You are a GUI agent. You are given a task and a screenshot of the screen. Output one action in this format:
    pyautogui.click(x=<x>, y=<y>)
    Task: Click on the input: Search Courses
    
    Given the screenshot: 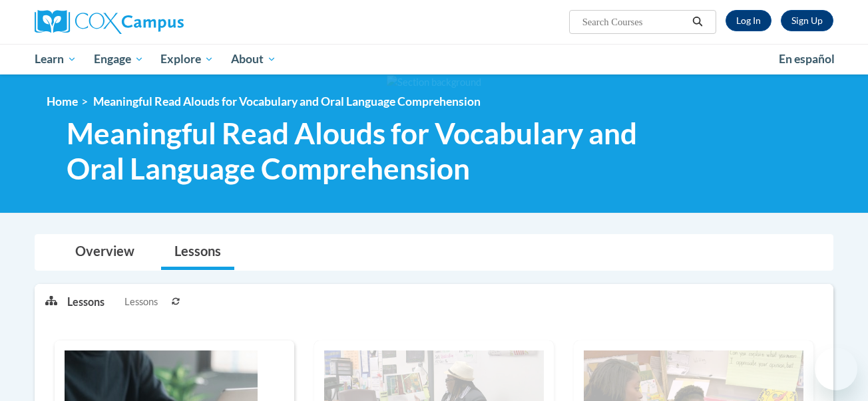 What is the action you would take?
    pyautogui.click(x=634, y=22)
    